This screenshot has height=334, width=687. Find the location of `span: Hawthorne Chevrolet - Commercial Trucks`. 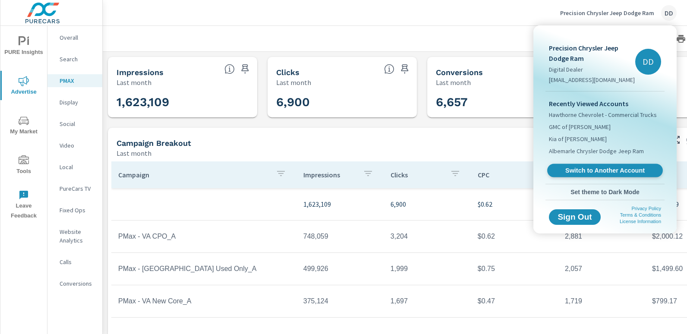

span: Hawthorne Chevrolet - Commercial Trucks is located at coordinates (603, 115).